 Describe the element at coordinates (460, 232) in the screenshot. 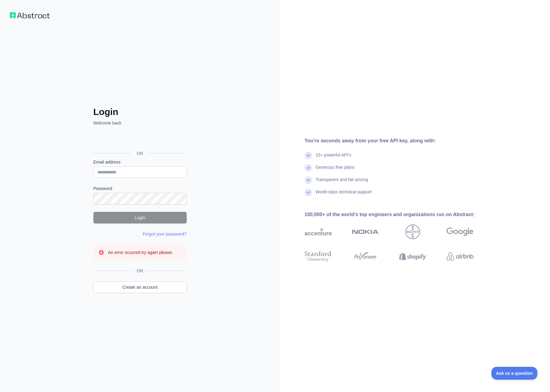

I see `img: google` at that location.